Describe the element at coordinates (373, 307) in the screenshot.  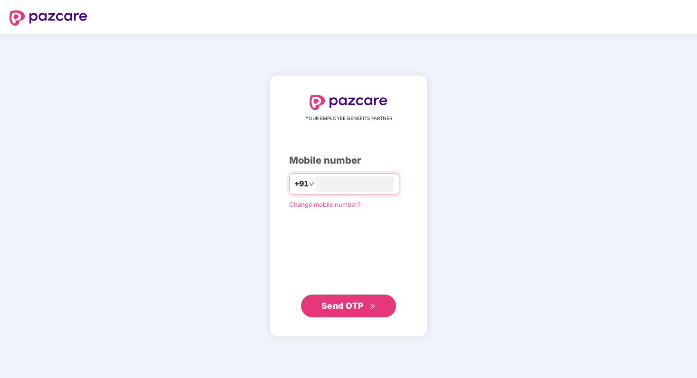
I see `span: double-right` at that location.